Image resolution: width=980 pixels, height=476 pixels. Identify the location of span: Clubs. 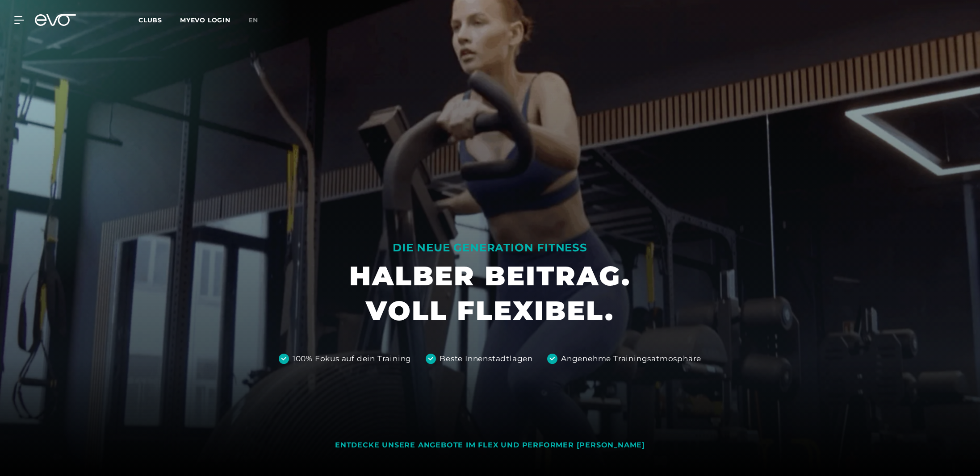
(150, 20).